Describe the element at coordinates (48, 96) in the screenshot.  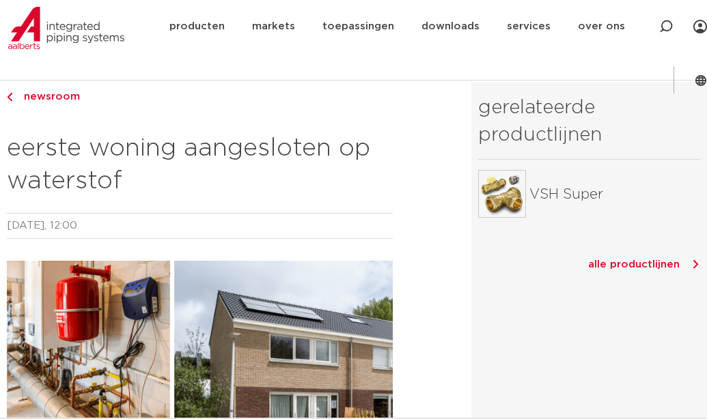
I see `span: newsroom` at that location.